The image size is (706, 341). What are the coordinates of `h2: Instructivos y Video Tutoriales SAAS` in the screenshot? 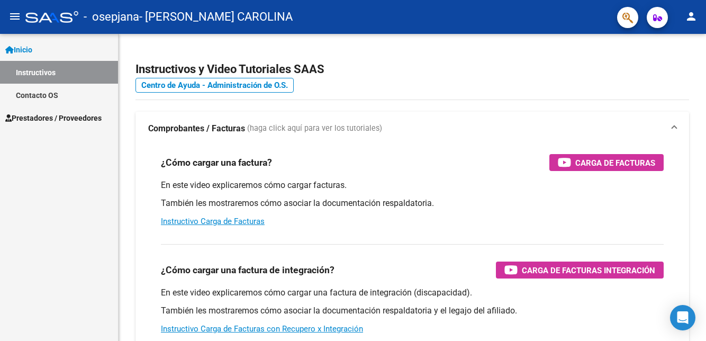 It's located at (412, 69).